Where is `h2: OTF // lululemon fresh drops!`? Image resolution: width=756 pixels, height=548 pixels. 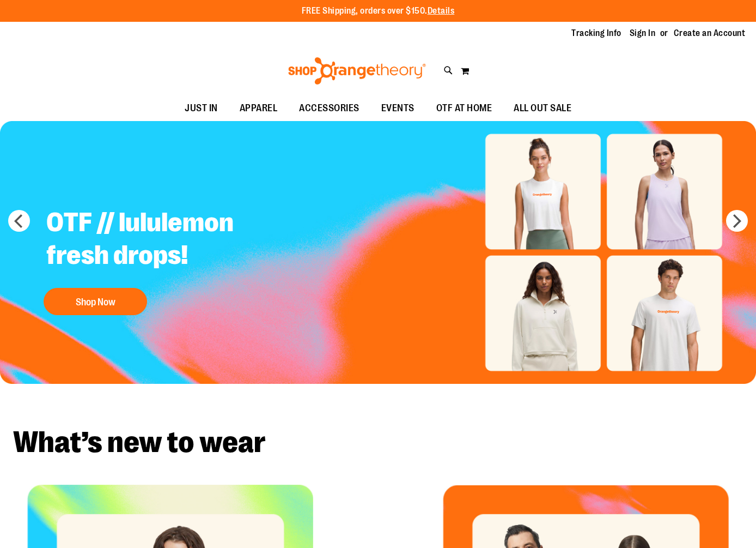
h2: OTF // lululemon fresh drops! is located at coordinates (174, 240).